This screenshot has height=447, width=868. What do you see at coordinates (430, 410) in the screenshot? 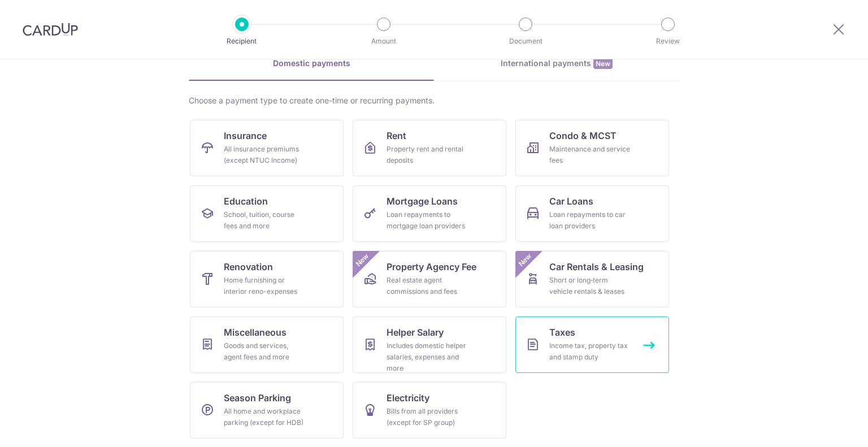
I see `a: ElectricityBills from all providers (except for SP group)` at bounding box center [430, 410].